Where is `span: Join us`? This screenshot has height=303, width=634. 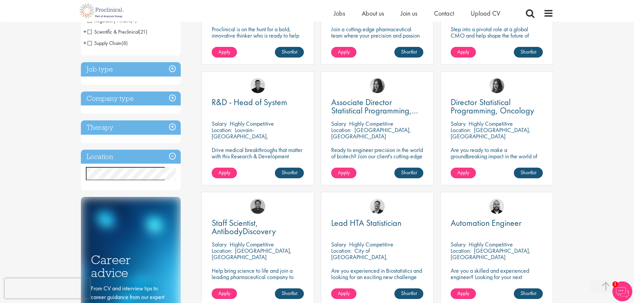
span: Join us is located at coordinates (409, 13).